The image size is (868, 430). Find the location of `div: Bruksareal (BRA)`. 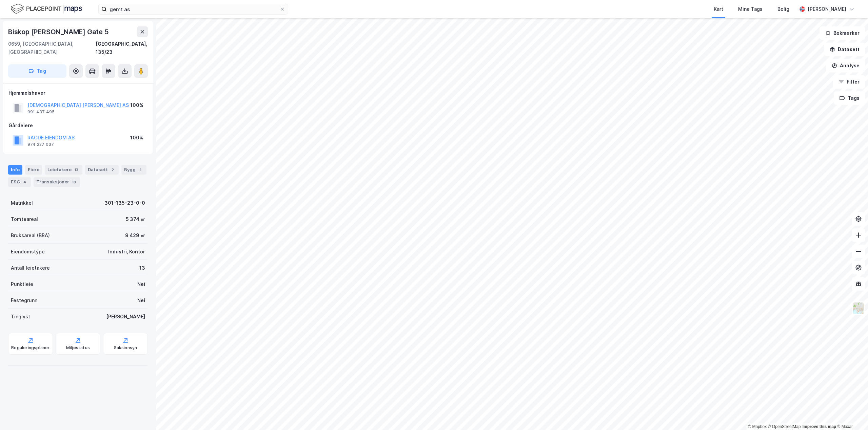

div: Bruksareal (BRA) is located at coordinates (30, 236).